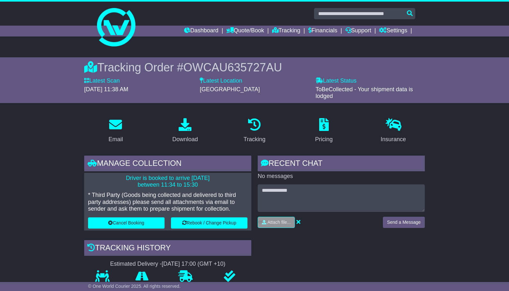 The height and width of the screenshot is (291, 509). What do you see at coordinates (255, 67) in the screenshot?
I see `div: Tracking Order #` at bounding box center [255, 67].